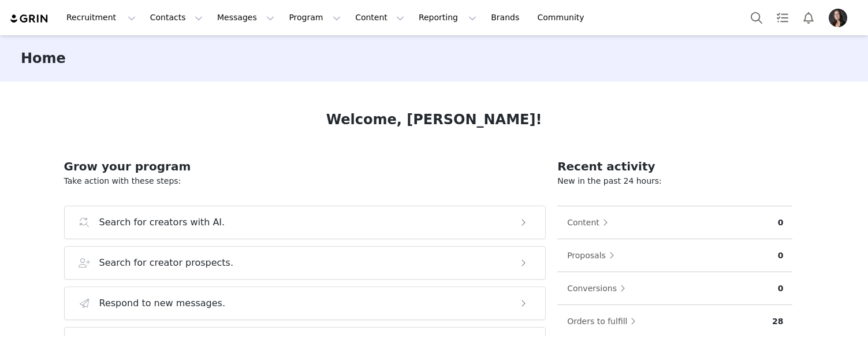 This screenshot has height=338, width=868. Describe the element at coordinates (593, 256) in the screenshot. I see `button: Proposals` at that location.